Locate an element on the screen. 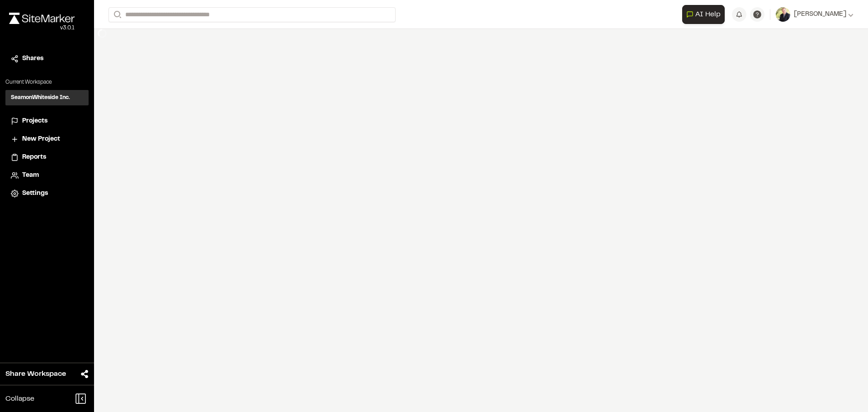 This screenshot has width=868, height=412. span: AI Help is located at coordinates (708, 14).